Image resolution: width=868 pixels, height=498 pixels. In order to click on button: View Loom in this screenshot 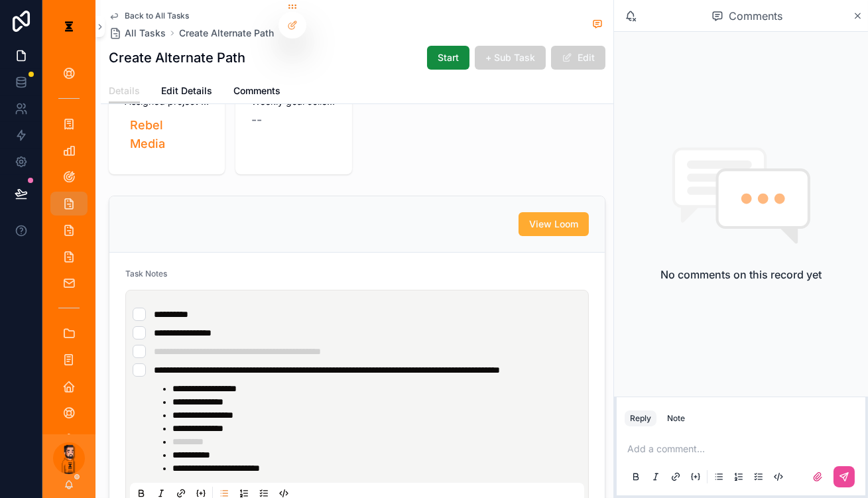, I will do `click(554, 224)`.